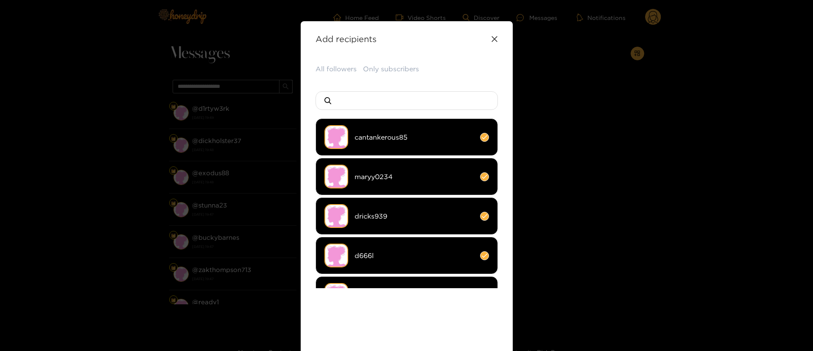  Describe the element at coordinates (391, 69) in the screenshot. I see `button: Only subscribers` at that location.